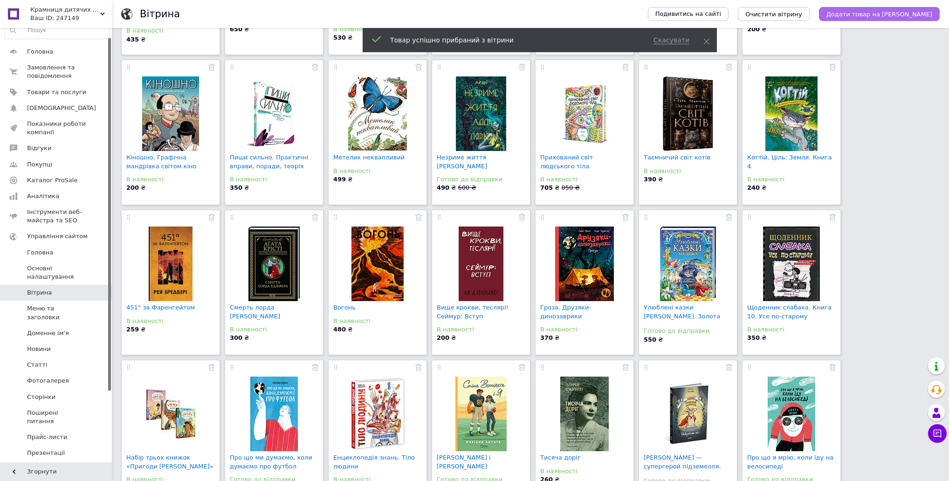 Image resolution: width=949 pixels, height=481 pixels. What do you see at coordinates (48, 333) in the screenshot?
I see `span: Доменне ім'я` at bounding box center [48, 333].